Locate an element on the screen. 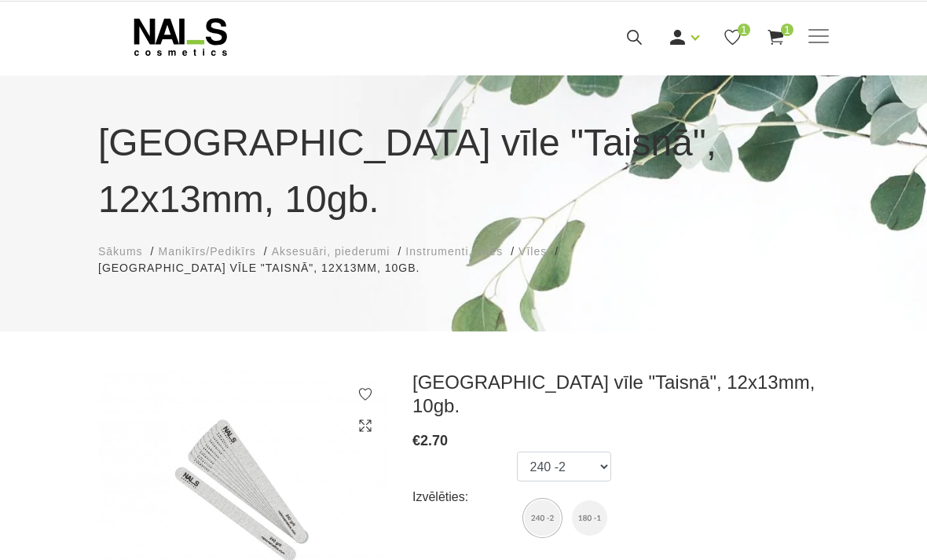  span: Aksesuāri, piederumi is located at coordinates (331, 252).